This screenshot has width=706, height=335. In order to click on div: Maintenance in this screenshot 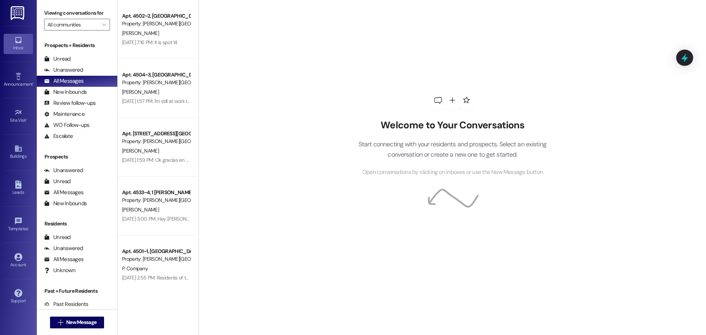, I will do `click(64, 114)`.